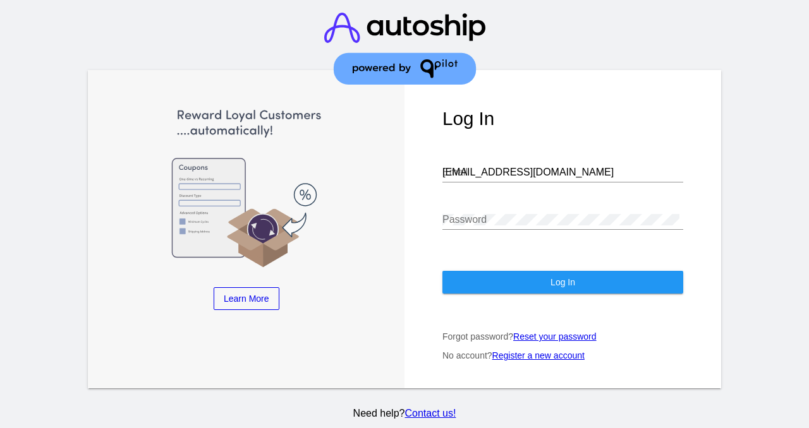 This screenshot has width=809, height=428. What do you see at coordinates (562, 119) in the screenshot?
I see `h1: Log In` at bounding box center [562, 119].